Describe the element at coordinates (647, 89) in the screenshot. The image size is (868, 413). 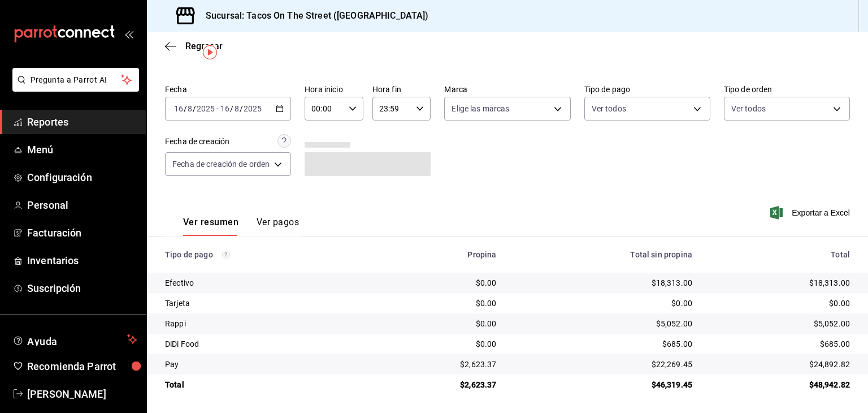
I see `label: Tipo de pago` at that location.